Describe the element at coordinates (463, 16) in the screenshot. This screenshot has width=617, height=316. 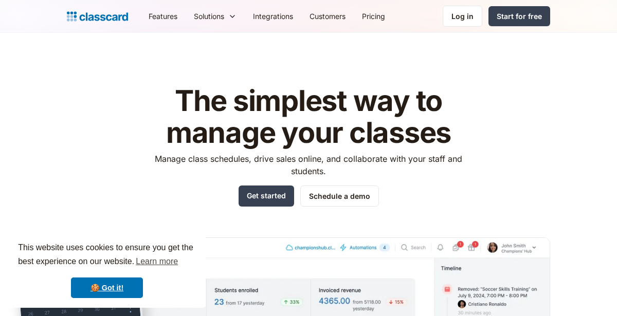
I see `div: Log in` at that location.